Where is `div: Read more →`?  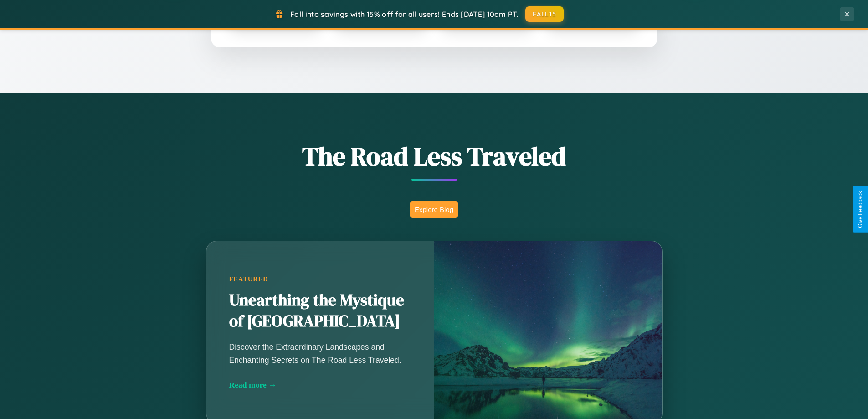
div: Read more → is located at coordinates (320, 385).